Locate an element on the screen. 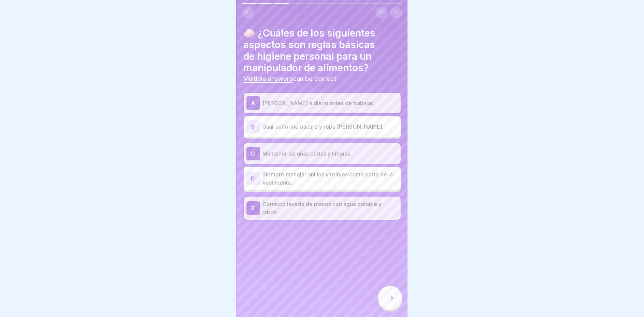  div: A is located at coordinates (253, 103).